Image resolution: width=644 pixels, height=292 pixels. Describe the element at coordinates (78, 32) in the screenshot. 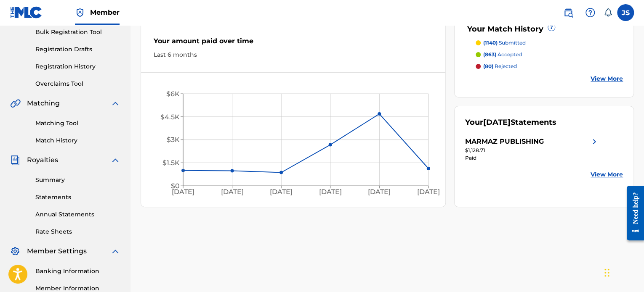

I see `a: Bulk Registration Tool` at that location.